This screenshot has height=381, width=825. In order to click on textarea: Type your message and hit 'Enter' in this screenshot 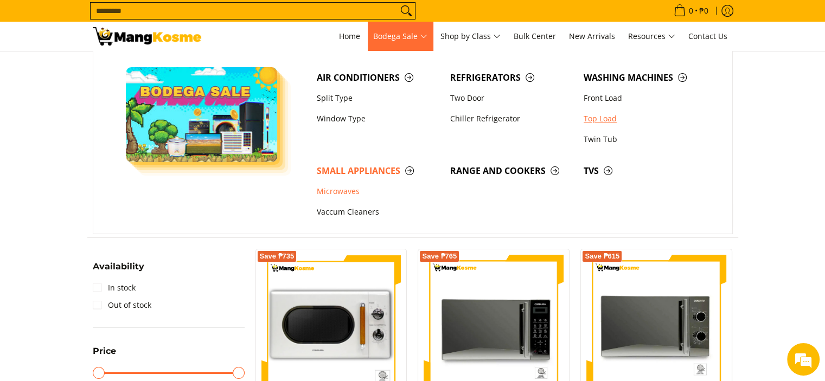, I will do `click(106, 280)`.